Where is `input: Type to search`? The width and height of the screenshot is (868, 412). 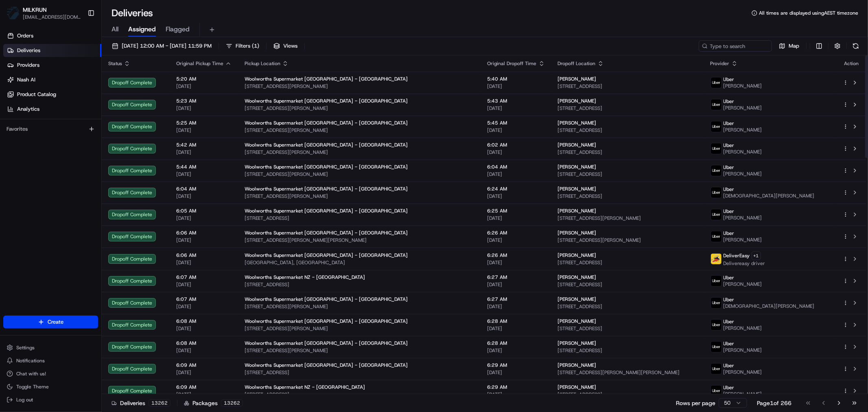 input: Type to search is located at coordinates (736, 46).